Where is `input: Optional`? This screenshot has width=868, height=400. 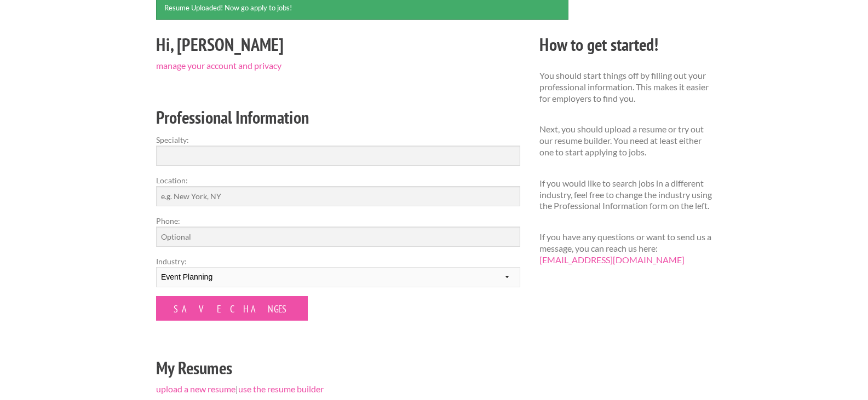 input: Optional is located at coordinates (338, 236).